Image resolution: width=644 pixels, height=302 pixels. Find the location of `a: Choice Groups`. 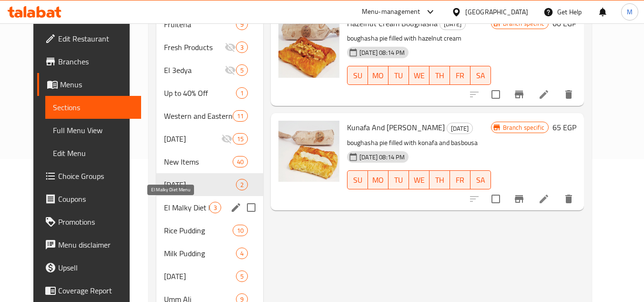

a: Choice Groups is located at coordinates (89, 176).